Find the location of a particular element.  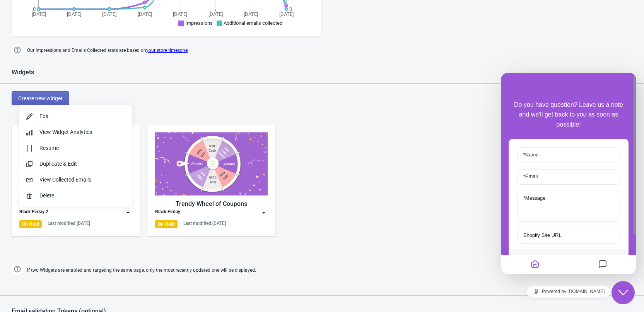

button: Duplicate & Edit is located at coordinates (75, 164).